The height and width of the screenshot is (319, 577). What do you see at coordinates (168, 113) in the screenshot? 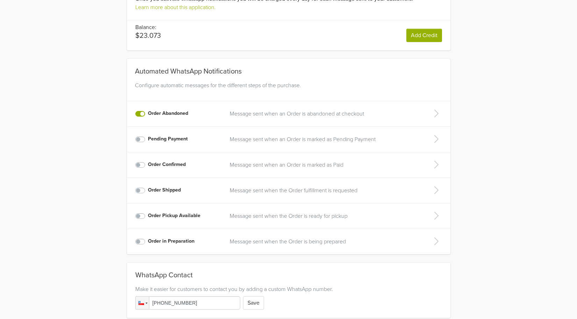
I see `label: Order Abandoned` at bounding box center [168, 113].